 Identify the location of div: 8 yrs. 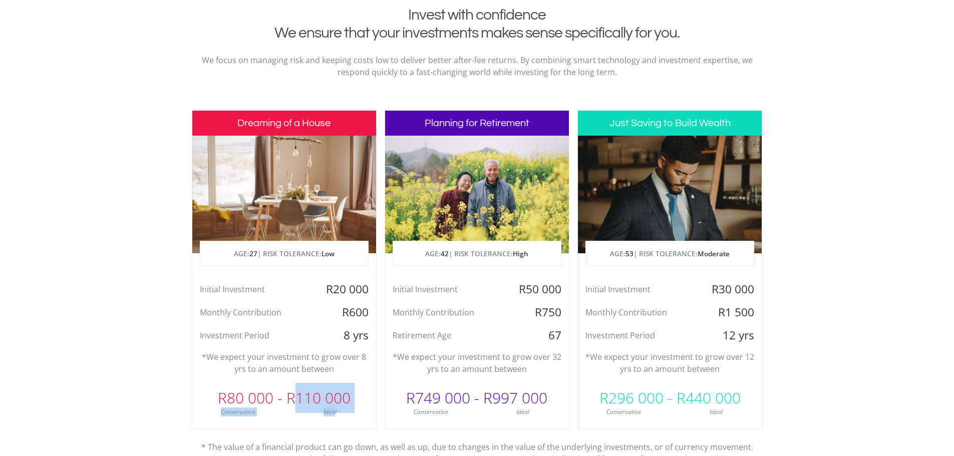
(345, 335).